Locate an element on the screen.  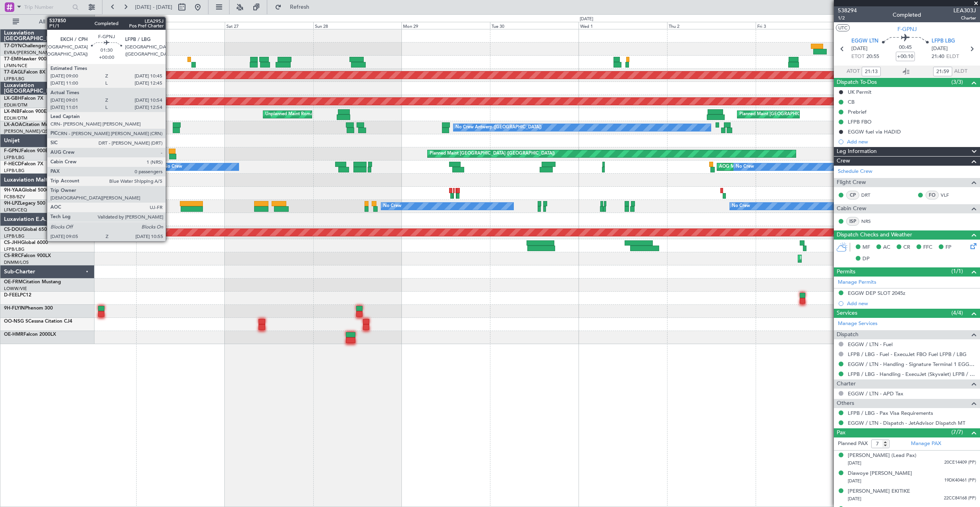
a: Manage Permits is located at coordinates (857, 283).